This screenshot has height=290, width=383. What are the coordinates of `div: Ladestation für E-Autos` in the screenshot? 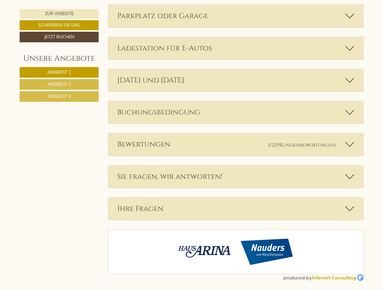 It's located at (236, 48).